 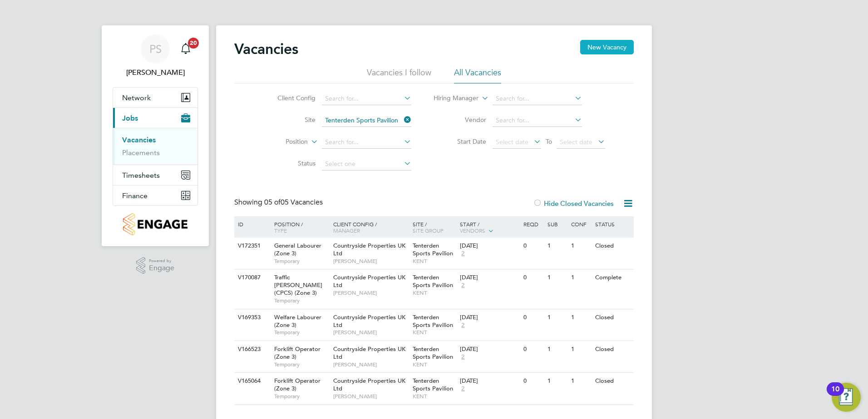 What do you see at coordinates (266, 49) in the screenshot?
I see `h2: Vacancies` at bounding box center [266, 49].